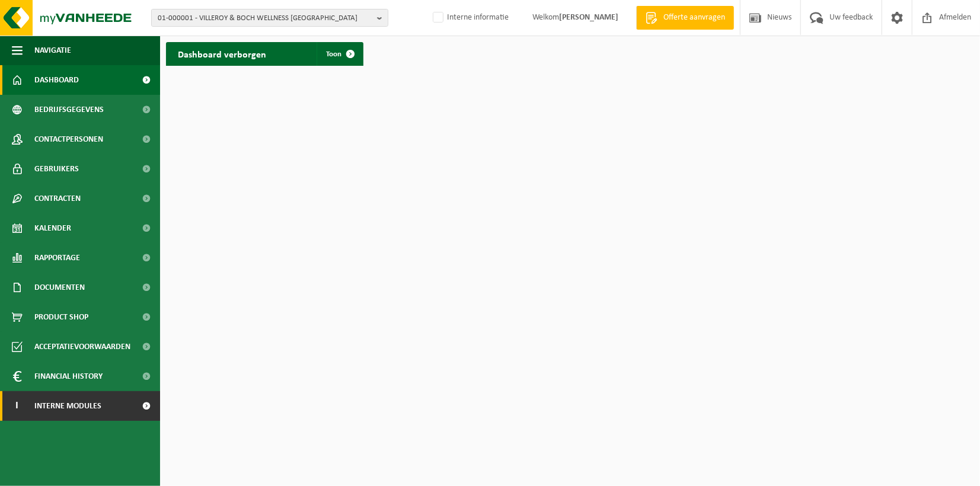 This screenshot has width=980, height=486. What do you see at coordinates (222, 53) in the screenshot?
I see `h2: Dashboard verborgen` at bounding box center [222, 53].